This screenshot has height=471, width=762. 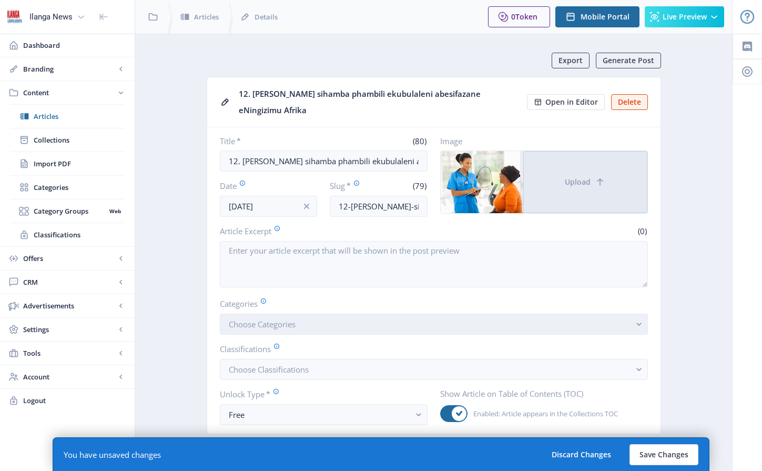 What do you see at coordinates (419, 186) in the screenshot?
I see `span: (79)` at bounding box center [419, 186].